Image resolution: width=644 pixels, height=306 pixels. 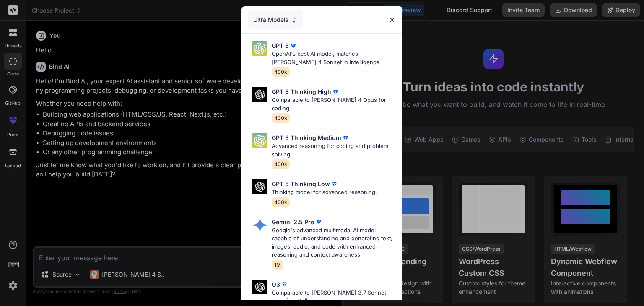 I want to click on p: Thinking model for advanced reasoning., so click(x=324, y=192).